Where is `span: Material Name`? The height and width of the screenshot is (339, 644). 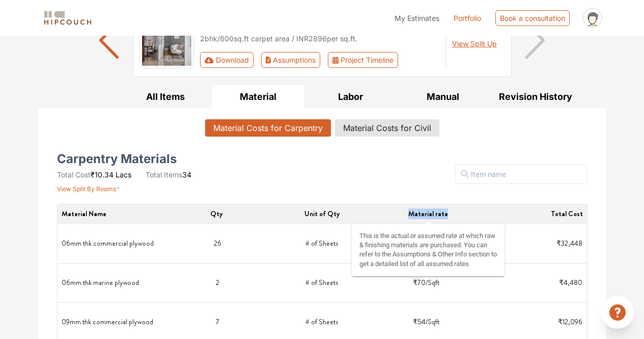
span: Material Name is located at coordinates (84, 213).